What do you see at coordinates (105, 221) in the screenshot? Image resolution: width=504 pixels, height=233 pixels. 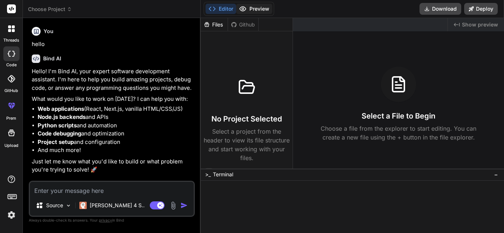 I see `span: privacy` at bounding box center [105, 221].